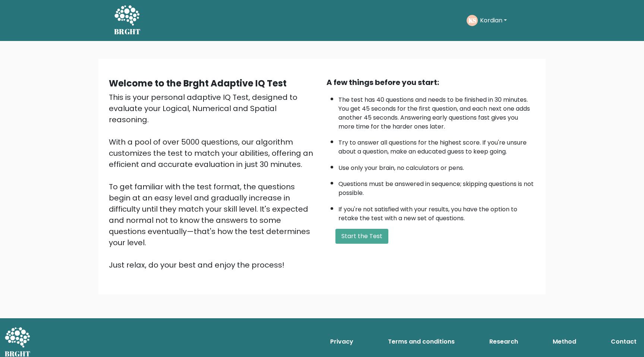 This screenshot has width=644, height=357. Describe the element at coordinates (472, 20) in the screenshot. I see `text: KS` at that location.